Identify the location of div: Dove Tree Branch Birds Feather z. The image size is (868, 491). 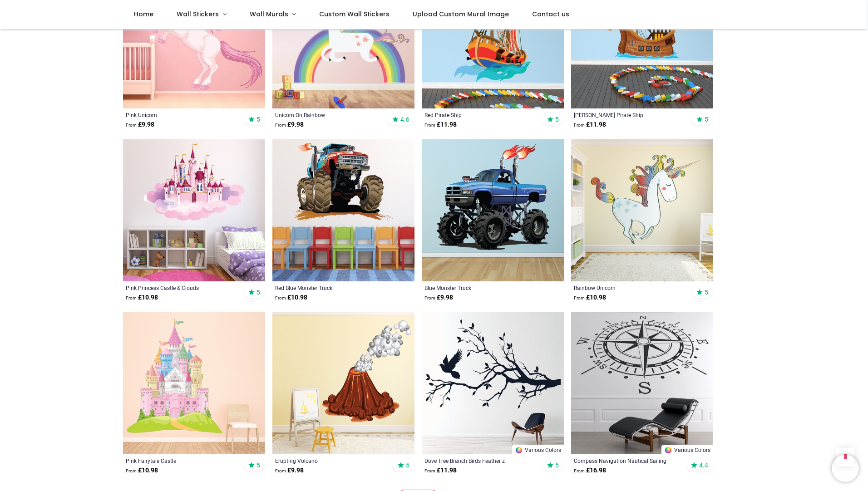
(479, 461).